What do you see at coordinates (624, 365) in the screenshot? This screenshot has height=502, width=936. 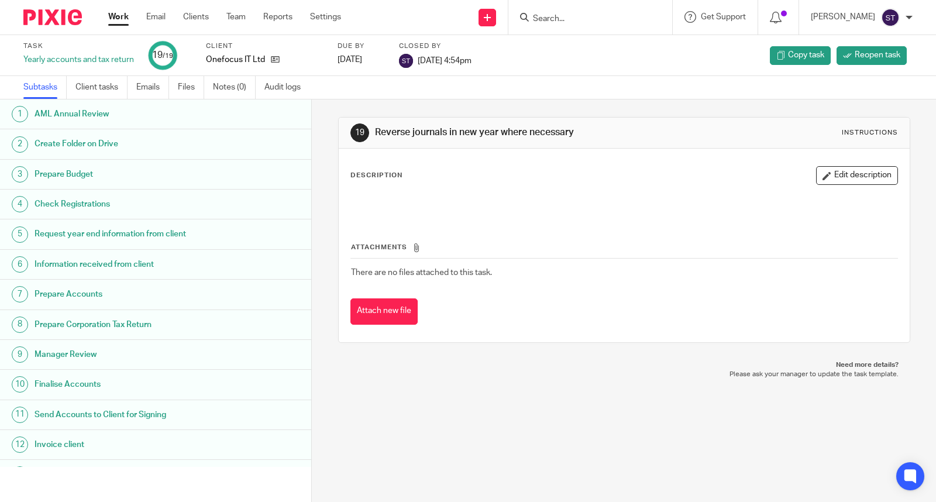 I see `p: Need more details?` at bounding box center [624, 365].